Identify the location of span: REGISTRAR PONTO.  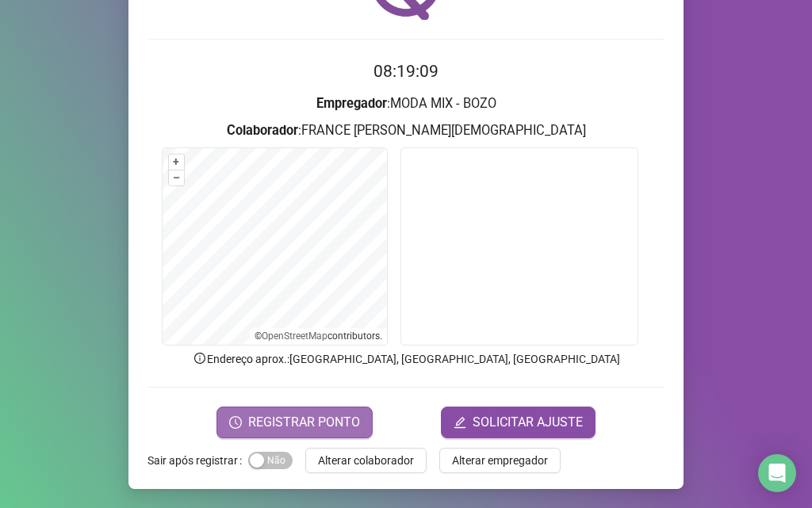
(304, 422).